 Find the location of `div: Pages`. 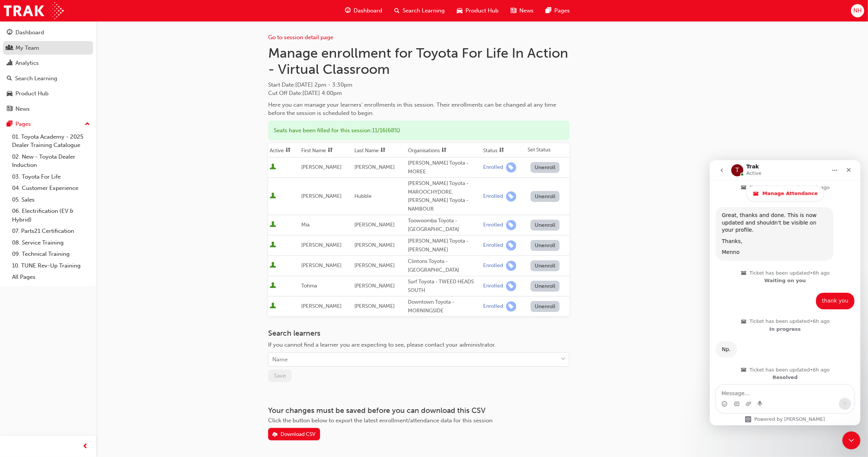

div: Pages is located at coordinates (23, 124).